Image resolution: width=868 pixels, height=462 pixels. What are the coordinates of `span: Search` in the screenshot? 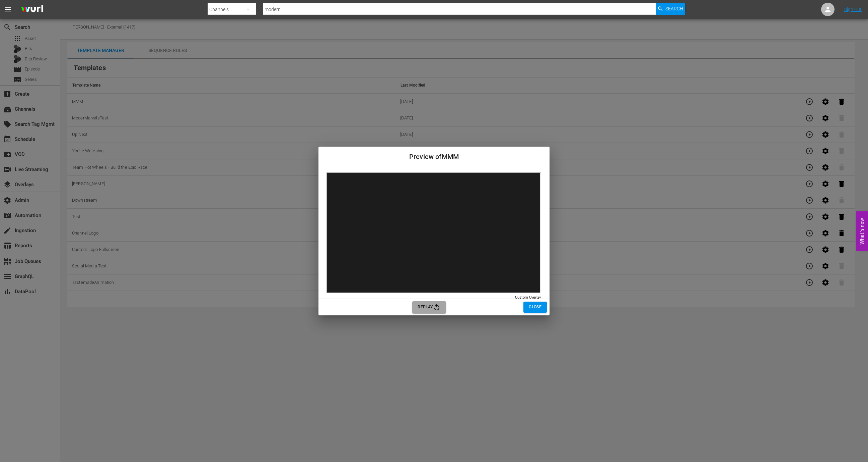 It's located at (674, 9).